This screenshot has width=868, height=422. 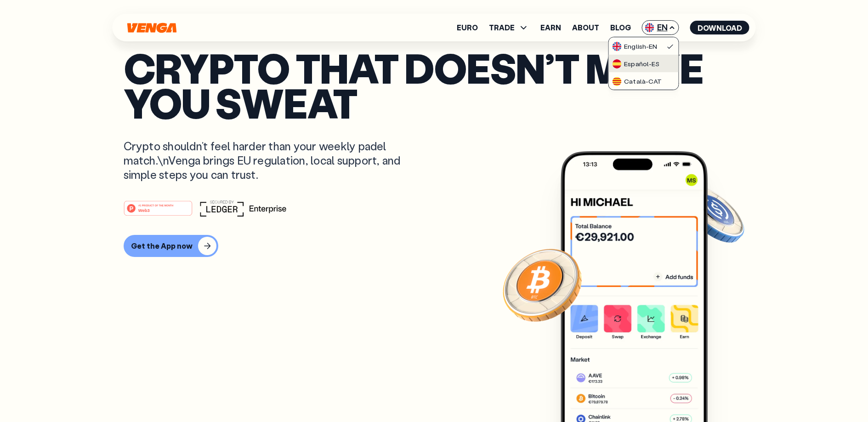 I want to click on div: English - EN, so click(x=635, y=47).